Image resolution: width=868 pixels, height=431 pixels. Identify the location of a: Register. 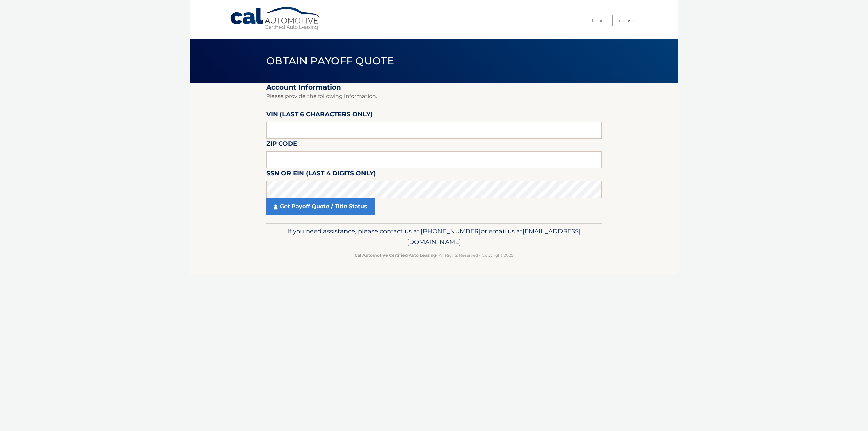
(629, 21).